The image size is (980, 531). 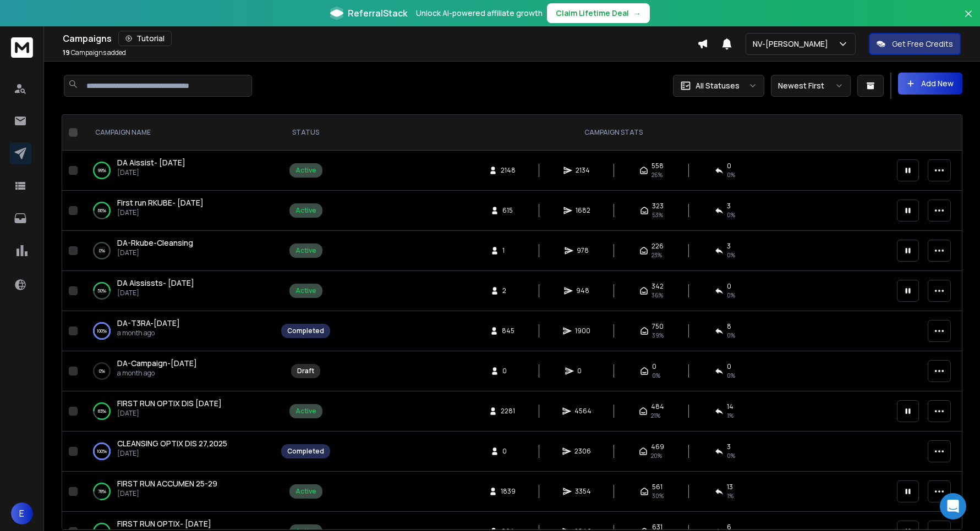 What do you see at coordinates (914, 44) in the screenshot?
I see `button: Get Free Credits` at bounding box center [914, 44].